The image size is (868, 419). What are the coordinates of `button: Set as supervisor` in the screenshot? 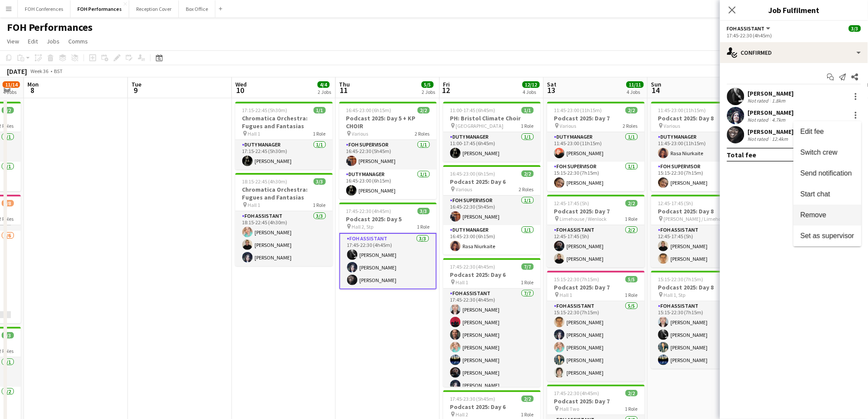 It's located at (828, 236).